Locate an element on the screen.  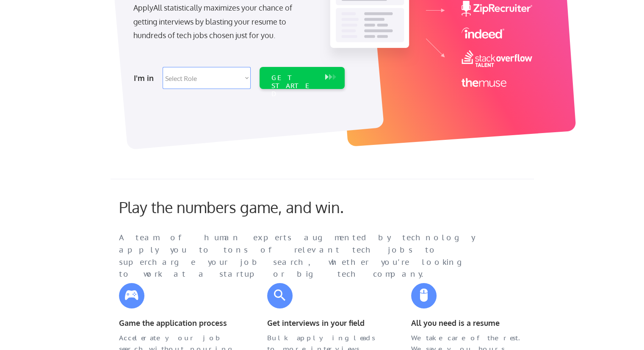
div: GET STARTED is located at coordinates (294, 86).